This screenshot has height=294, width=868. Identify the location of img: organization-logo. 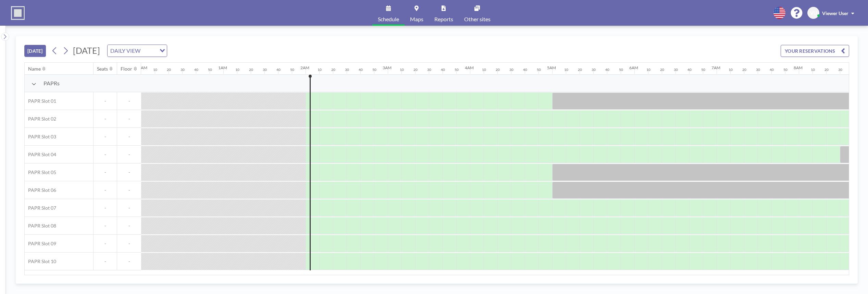
(17, 13).